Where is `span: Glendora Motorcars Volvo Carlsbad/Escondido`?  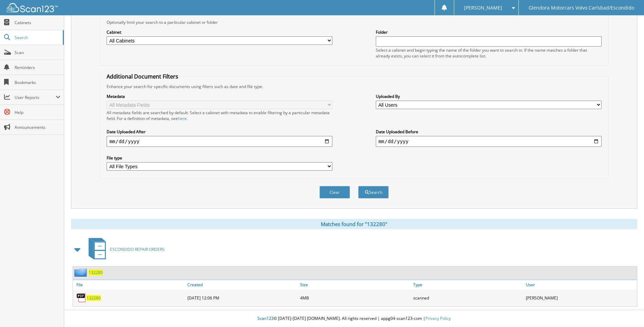 span: Glendora Motorcars Volvo Carlsbad/Escondido is located at coordinates (581, 8).